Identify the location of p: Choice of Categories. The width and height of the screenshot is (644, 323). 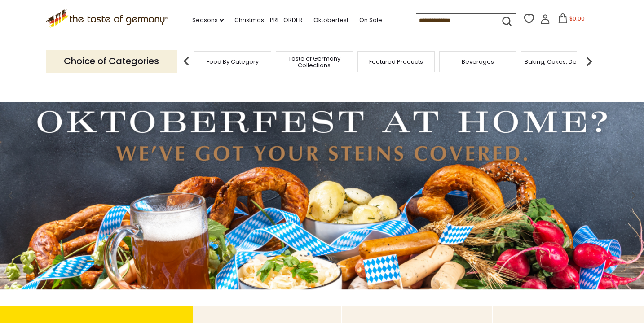
(111, 61).